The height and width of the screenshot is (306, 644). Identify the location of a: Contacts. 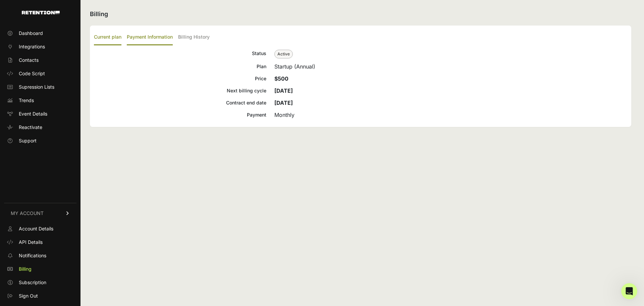
(40, 60).